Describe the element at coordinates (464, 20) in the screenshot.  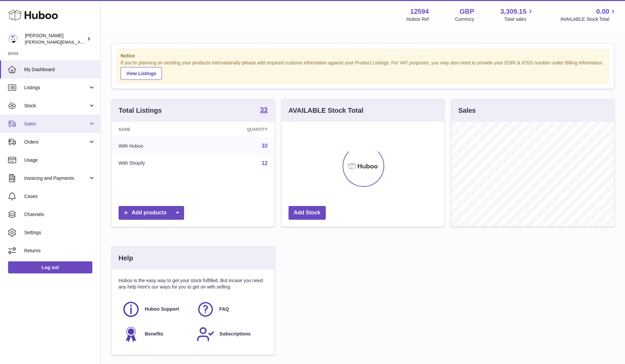
I see `div: Currency` at that location.